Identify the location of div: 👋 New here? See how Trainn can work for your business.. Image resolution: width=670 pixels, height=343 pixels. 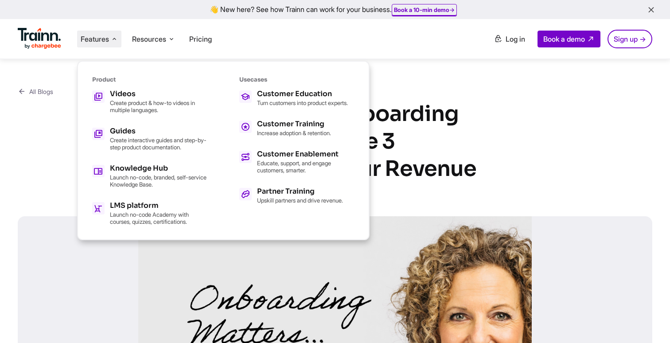
(335, 9).